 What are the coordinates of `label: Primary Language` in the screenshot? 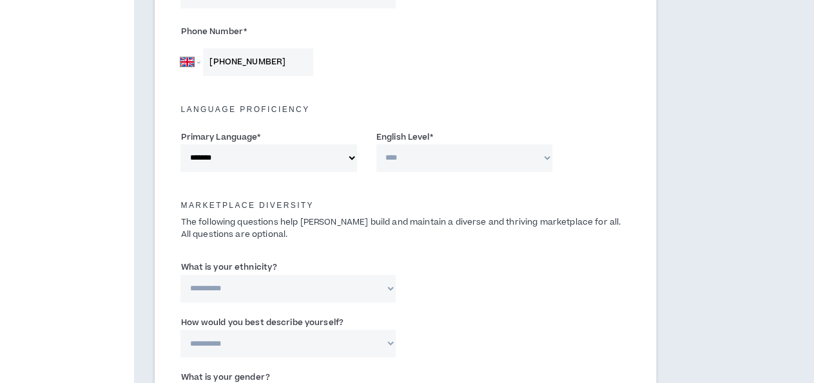 It's located at (220, 137).